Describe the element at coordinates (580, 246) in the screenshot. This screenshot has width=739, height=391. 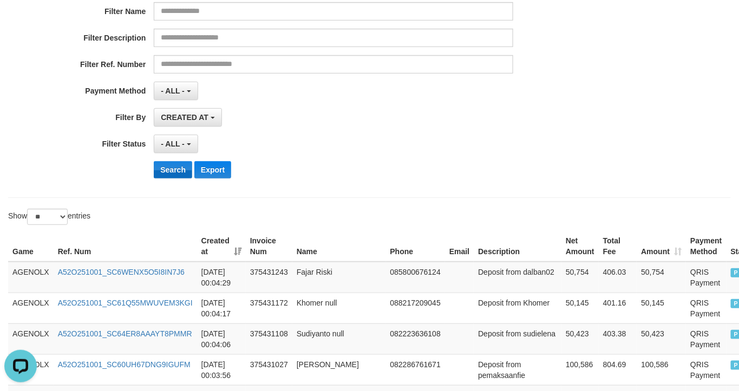
I see `th: Net Amount` at that location.